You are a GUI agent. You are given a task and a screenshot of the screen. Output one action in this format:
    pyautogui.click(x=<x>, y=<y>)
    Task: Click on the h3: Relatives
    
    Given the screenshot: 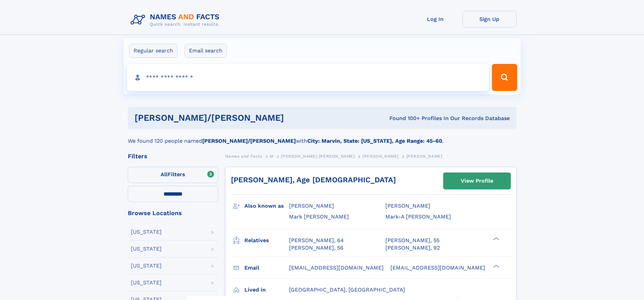 What is the action you would take?
    pyautogui.click(x=267, y=241)
    